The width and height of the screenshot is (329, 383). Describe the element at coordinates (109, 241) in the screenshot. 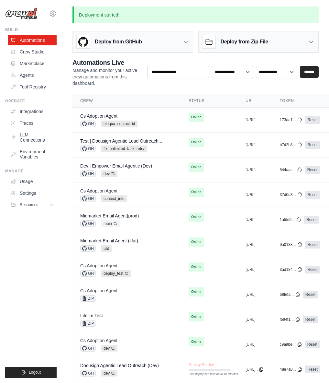

I see `a: Midmarket Email Agent (Uat)` at that location.